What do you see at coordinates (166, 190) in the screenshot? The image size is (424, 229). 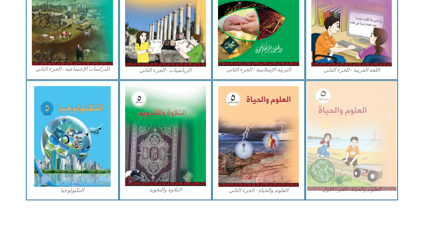 I see `figcaption: التلاوة والتجويد` at bounding box center [166, 190].